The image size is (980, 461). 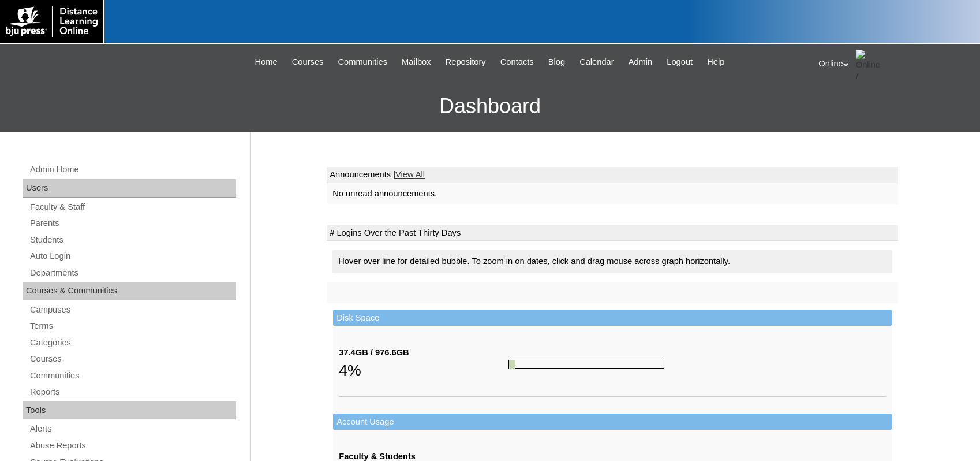 What do you see at coordinates (363, 62) in the screenshot?
I see `span: Communities` at bounding box center [363, 62].